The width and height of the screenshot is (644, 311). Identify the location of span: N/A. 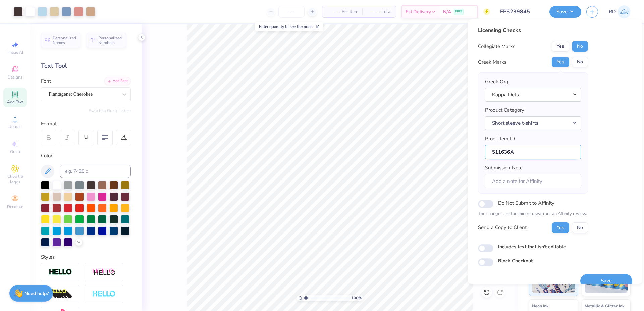
(447, 12).